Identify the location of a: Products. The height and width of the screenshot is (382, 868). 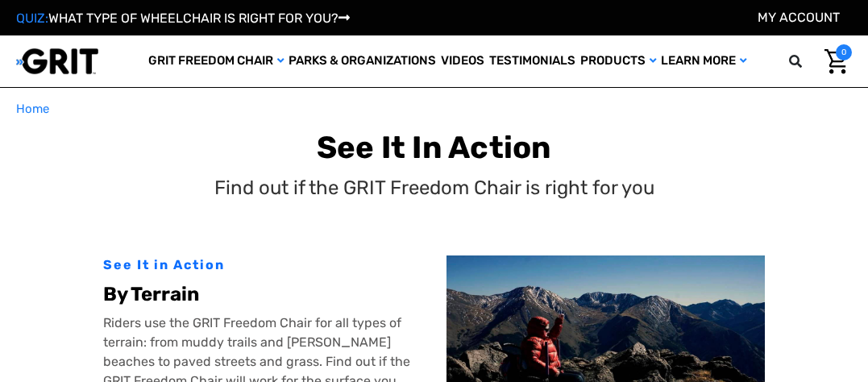
(618, 61).